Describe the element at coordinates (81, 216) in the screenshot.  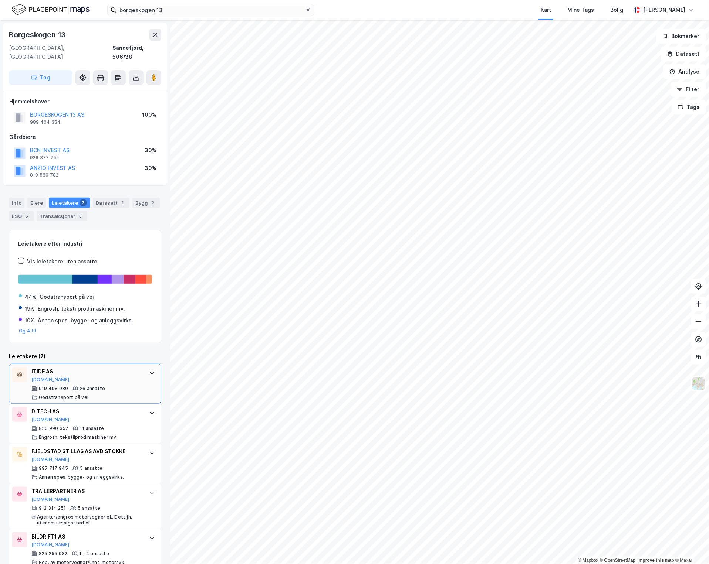
I see `div: 8` at that location.